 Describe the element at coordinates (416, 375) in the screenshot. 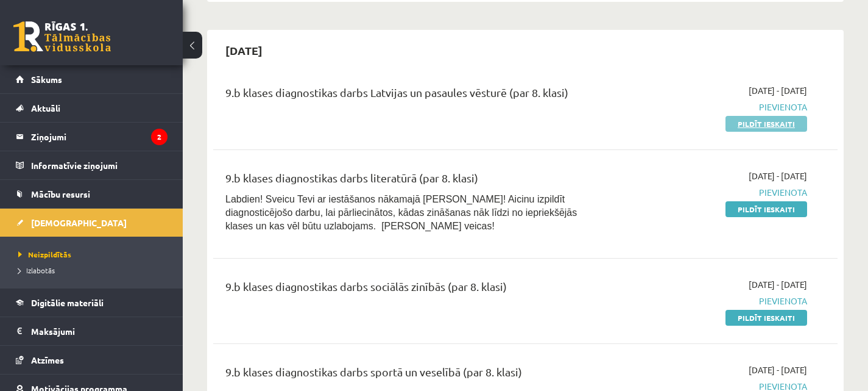

I see `div: 9.b klases diagnostikas darbs sportā un veselībā (par 8. klasi)` at that location.